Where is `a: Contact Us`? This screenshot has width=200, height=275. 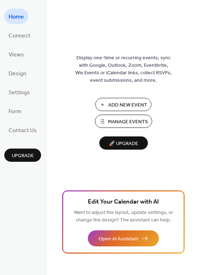
a: Contact Us is located at coordinates (22, 130).